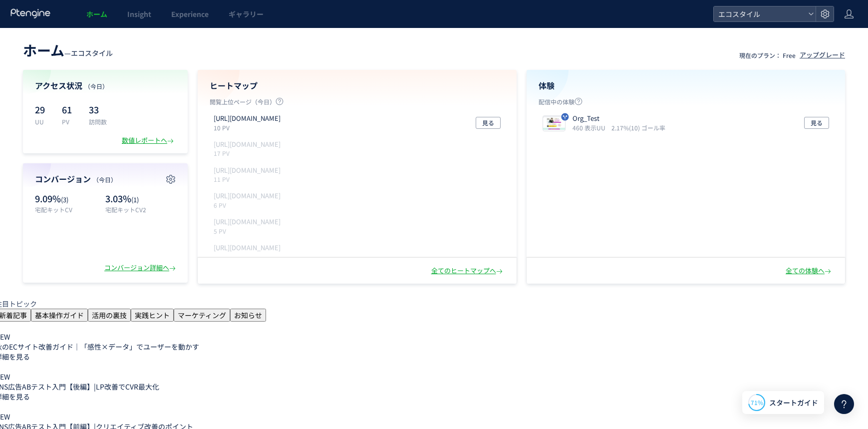  What do you see at coordinates (554, 123) in the screenshot?
I see `img: 09124264754c9580cbc6f7e4e81e712a1751423959640.jpeg` at bounding box center [554, 123].